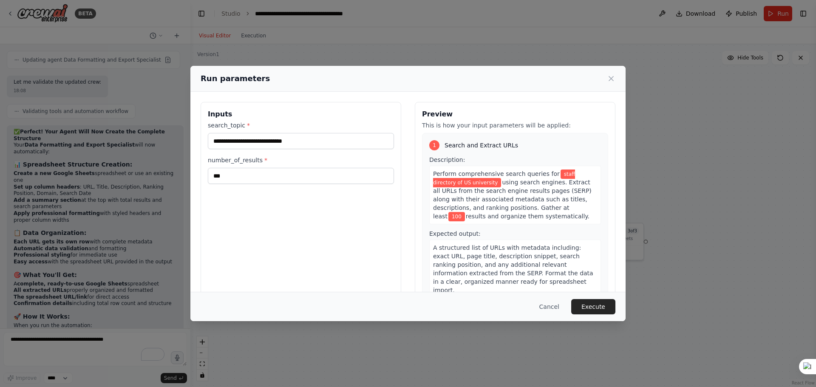 This screenshot has width=816, height=387. Describe the element at coordinates (504, 179) in the screenshot. I see `span: Variable: search_topic` at that location.